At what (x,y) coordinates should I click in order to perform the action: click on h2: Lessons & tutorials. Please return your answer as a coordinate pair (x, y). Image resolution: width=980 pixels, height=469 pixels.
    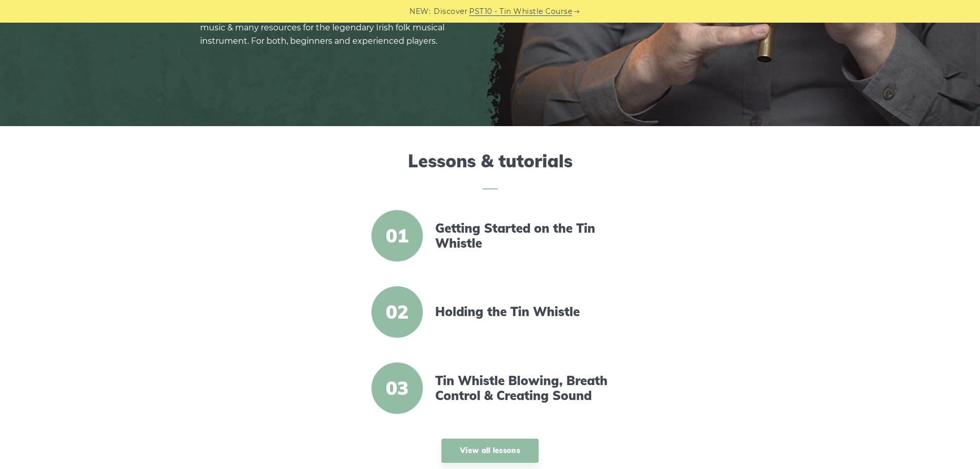
    Looking at the image, I should click on (491, 170).